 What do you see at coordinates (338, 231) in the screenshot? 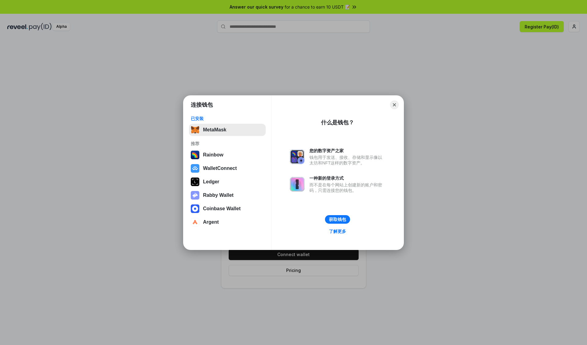
I see `div: 了解更多` at bounding box center [338, 231].